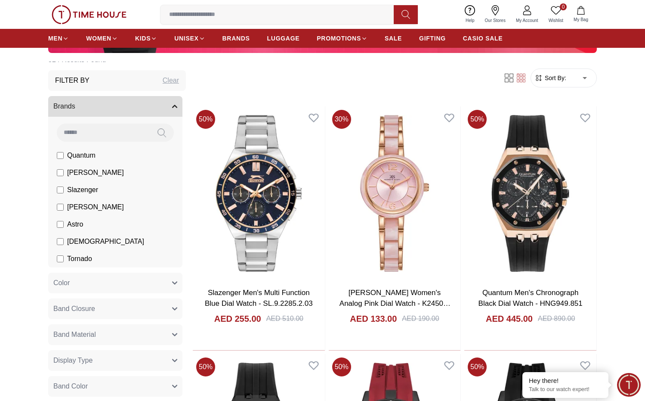 This screenshot has height=401, width=645. What do you see at coordinates (581, 14) in the screenshot?
I see `button: My Bag` at bounding box center [581, 14].